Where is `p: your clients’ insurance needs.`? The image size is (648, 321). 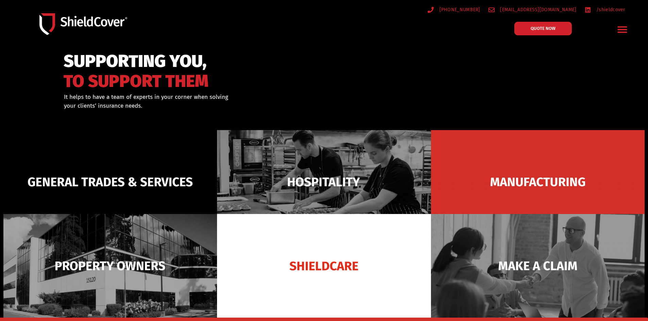
p: your clients’ insurance needs. is located at coordinates (211, 106).